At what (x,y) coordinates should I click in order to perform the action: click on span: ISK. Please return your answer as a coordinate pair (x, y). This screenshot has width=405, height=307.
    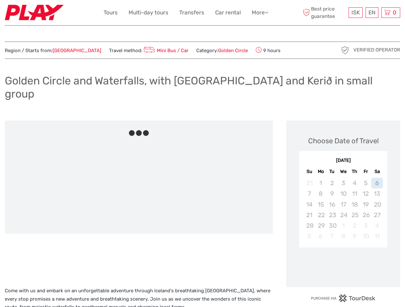
    Looking at the image, I should click on (355, 12).